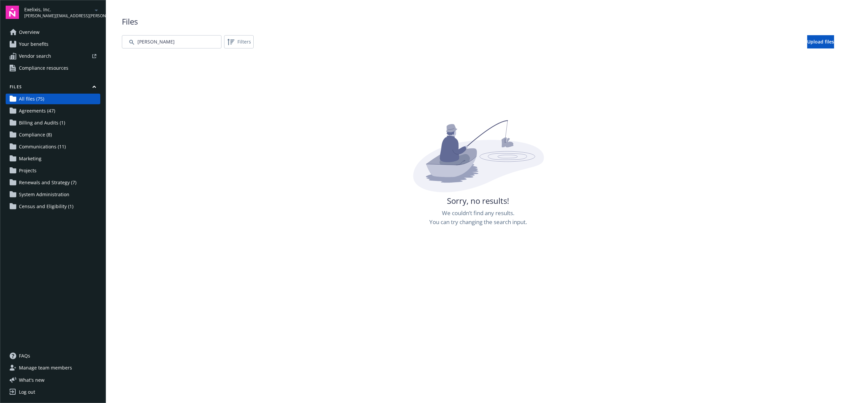 This screenshot has height=403, width=850. Describe the element at coordinates (478, 213) in the screenshot. I see `span: We couldn’t find any results.` at that location.